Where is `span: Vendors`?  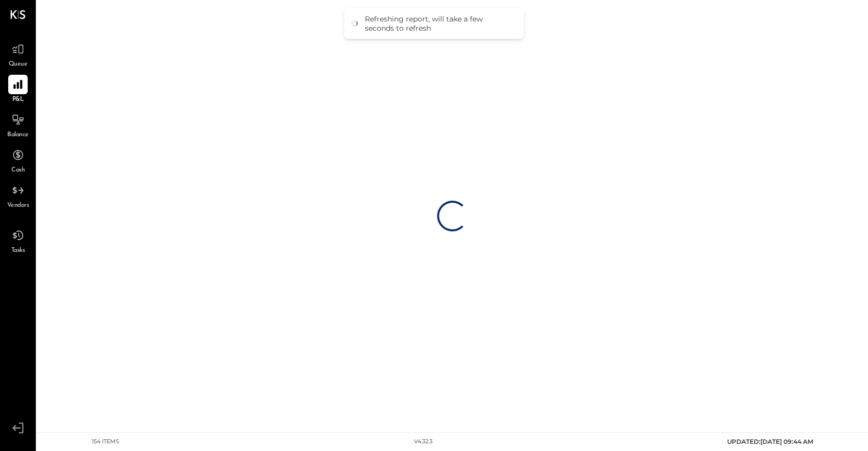 span: Vendors is located at coordinates (18, 206).